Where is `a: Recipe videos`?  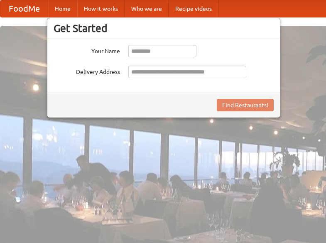
a: Recipe videos is located at coordinates (193, 9).